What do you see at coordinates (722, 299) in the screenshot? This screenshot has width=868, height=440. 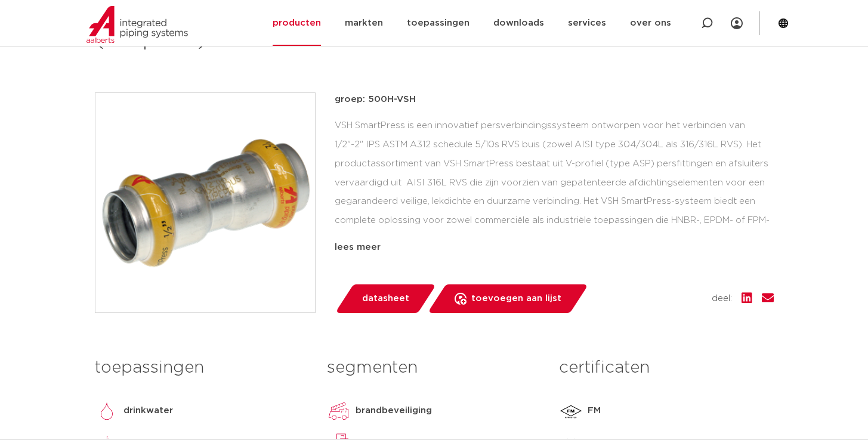 I see `span: deel:` at bounding box center [722, 299].